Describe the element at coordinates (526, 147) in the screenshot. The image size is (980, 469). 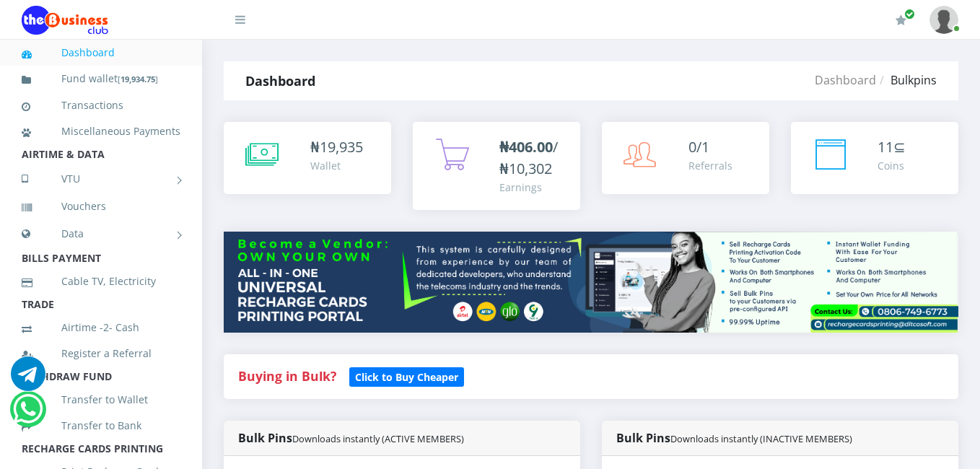
I see `b: ₦406.00` at that location.